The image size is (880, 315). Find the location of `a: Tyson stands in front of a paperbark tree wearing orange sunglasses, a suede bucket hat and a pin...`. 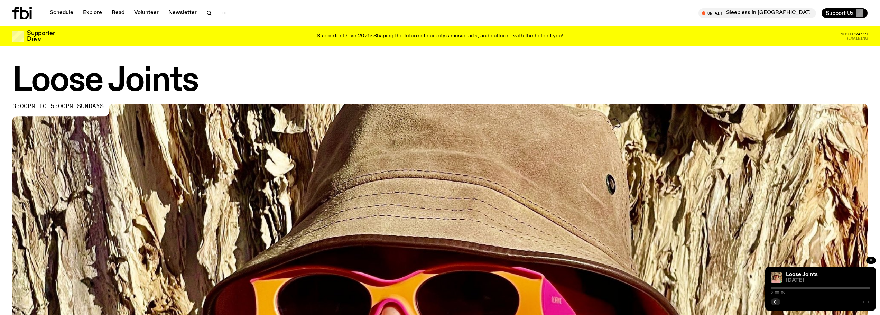

a: Tyson stands in front of a paperbark tree wearing orange sunglasses, a suede bucket hat and a pin... is located at coordinates (776, 278).